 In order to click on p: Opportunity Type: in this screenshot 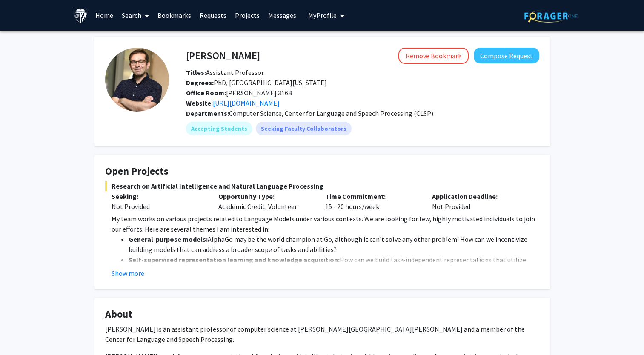, I will do `click(265, 196)`.